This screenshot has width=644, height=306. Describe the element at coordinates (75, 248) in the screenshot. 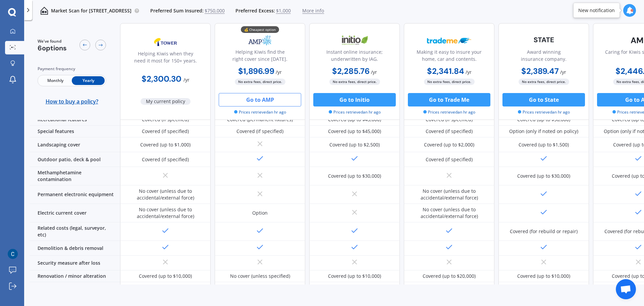

I see `div: Demolition & debris removal` at that location.